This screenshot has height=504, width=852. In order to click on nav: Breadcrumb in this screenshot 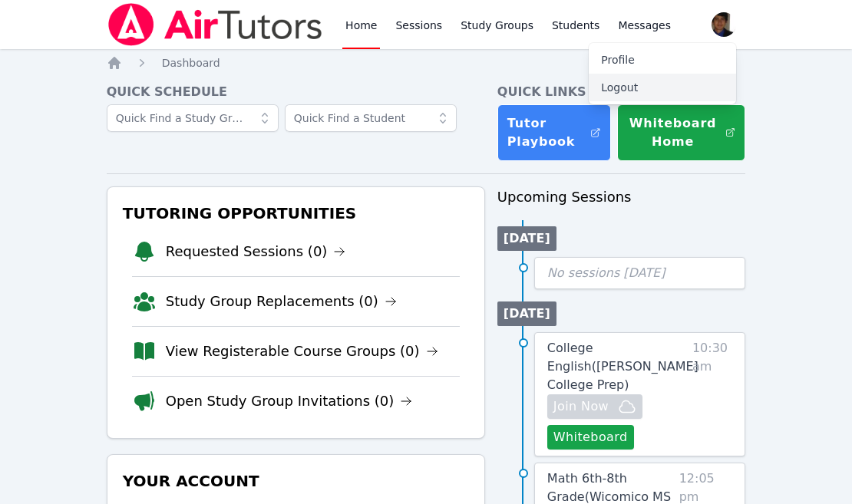, I will do `click(426, 63)`.